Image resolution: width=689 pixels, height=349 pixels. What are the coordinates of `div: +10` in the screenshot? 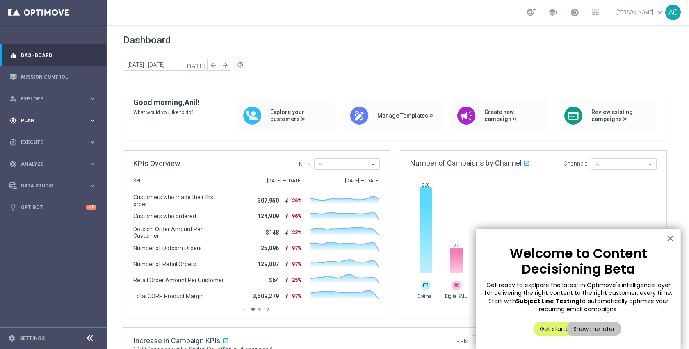 It's located at (91, 207).